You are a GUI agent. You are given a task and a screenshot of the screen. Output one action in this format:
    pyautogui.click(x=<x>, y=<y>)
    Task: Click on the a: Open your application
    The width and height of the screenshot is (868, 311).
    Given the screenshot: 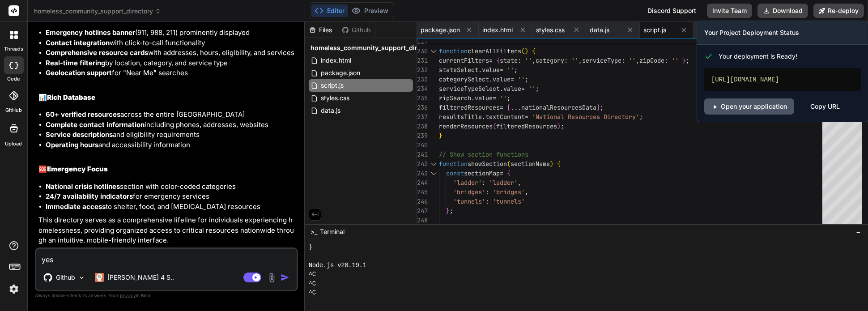 What is the action you would take?
    pyautogui.click(x=749, y=107)
    